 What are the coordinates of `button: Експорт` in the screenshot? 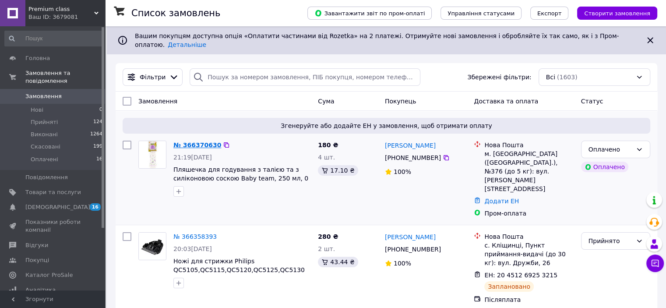 It's located at (549, 13).